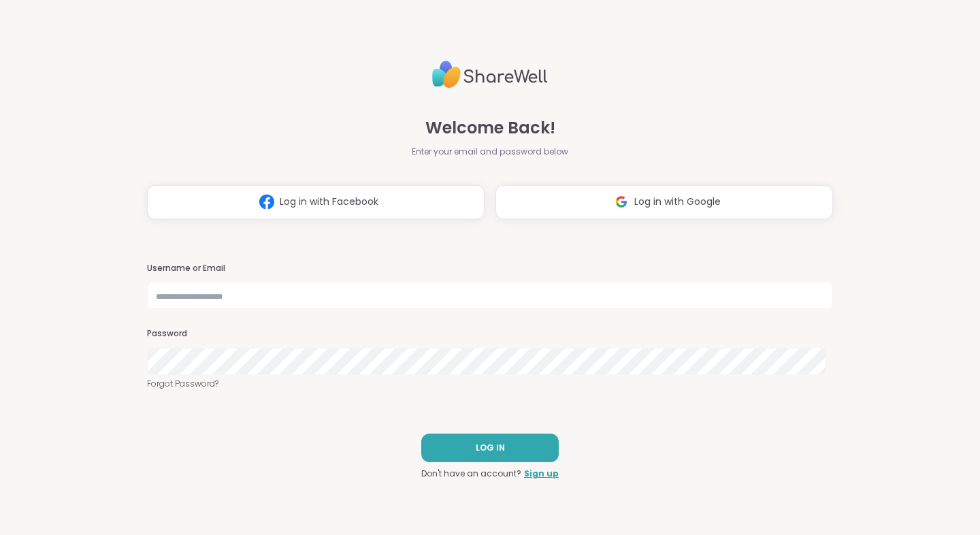 The height and width of the screenshot is (535, 980). I want to click on a: Forgot Password?, so click(490, 384).